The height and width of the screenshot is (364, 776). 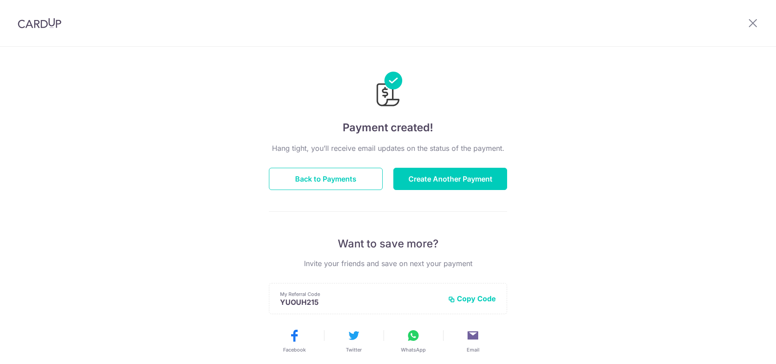 I want to click on span: Facebook, so click(x=294, y=349).